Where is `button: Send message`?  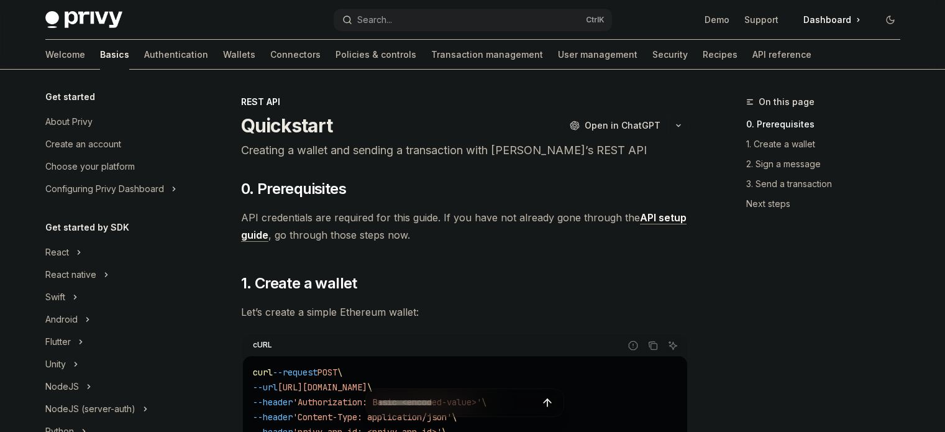
button: Send message is located at coordinates (547, 402).